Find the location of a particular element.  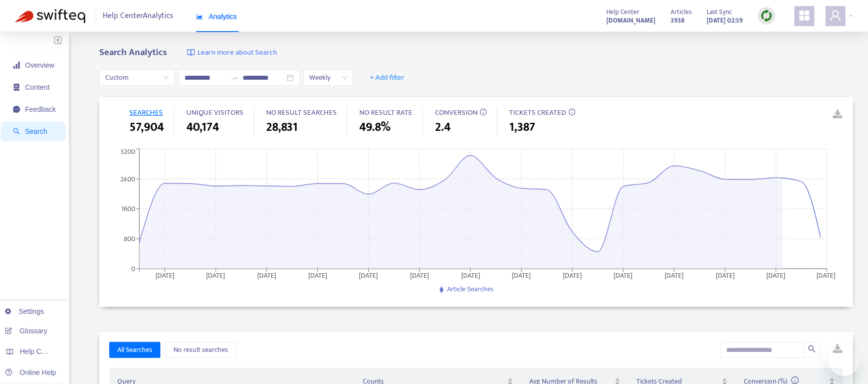

span: 40,174 is located at coordinates (203, 128).